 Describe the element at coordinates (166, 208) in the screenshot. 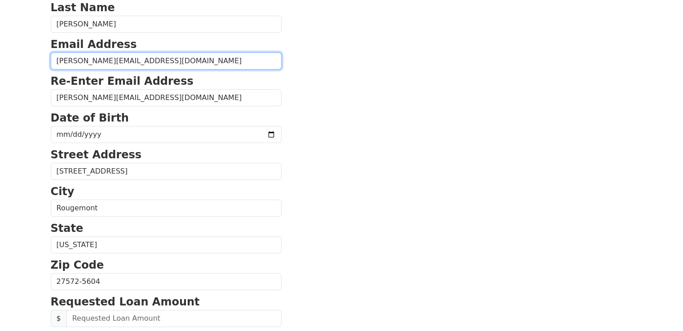

I see `input: City` at that location.